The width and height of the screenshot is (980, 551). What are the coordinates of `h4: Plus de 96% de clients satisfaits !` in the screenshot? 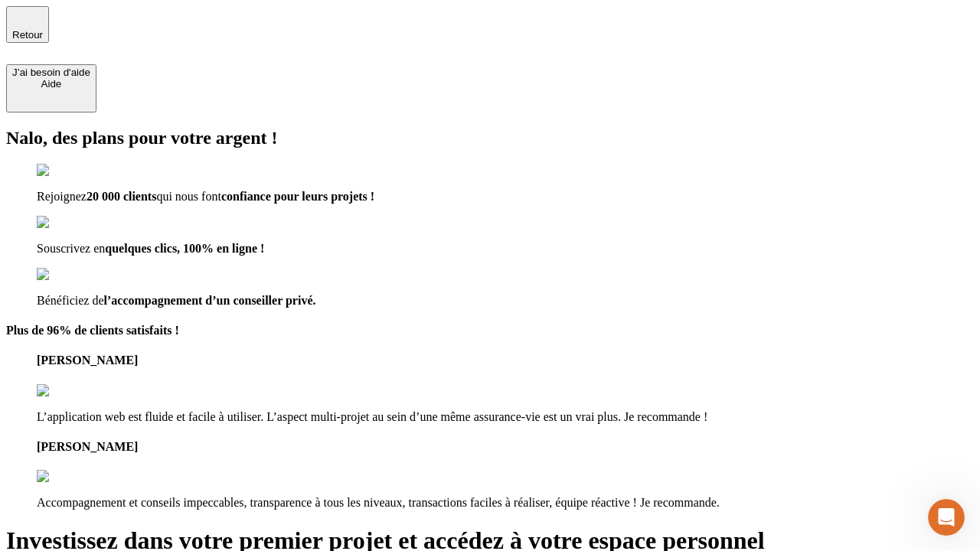 It's located at (490, 331).